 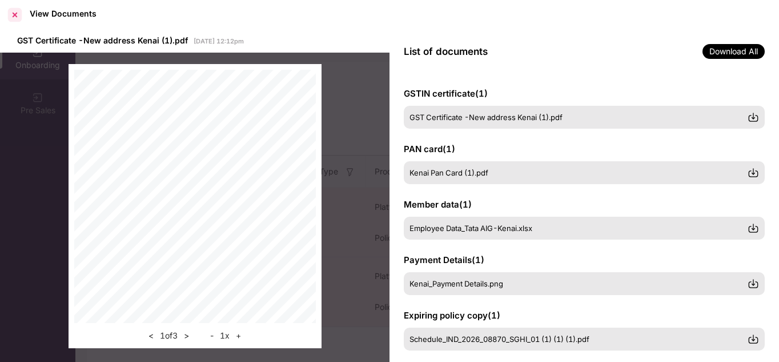 I want to click on span: Expiring policy copy ( 1 ), so click(x=452, y=315).